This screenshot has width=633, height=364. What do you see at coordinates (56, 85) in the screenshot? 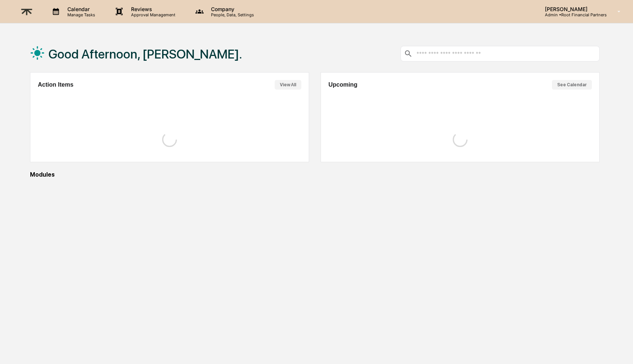
I see `h2: Action Items` at bounding box center [56, 85].